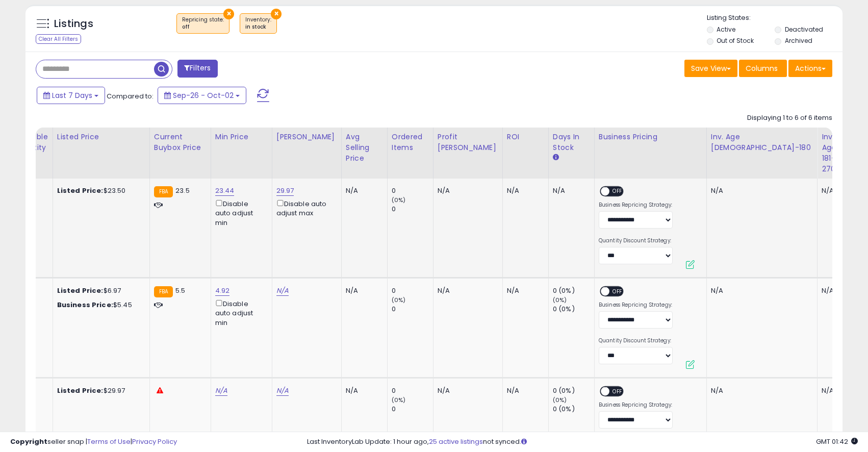 Image resolution: width=868 pixels, height=452 pixels. What do you see at coordinates (180, 142) in the screenshot?
I see `div: Current Buybox Price` at bounding box center [180, 142].